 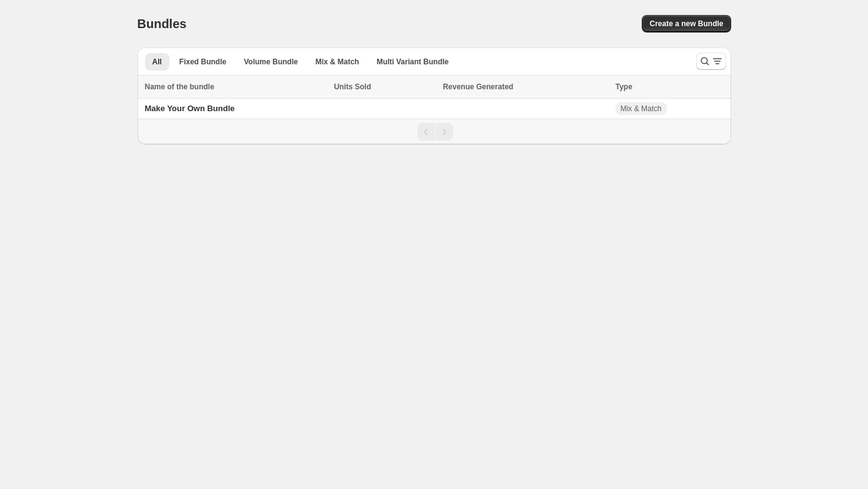 What do you see at coordinates (190, 108) in the screenshot?
I see `span: Make Your Own Bundle` at bounding box center [190, 108].